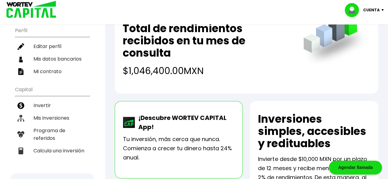 The height and width of the screenshot is (179, 388). What do you see at coordinates (129, 123) in the screenshot?
I see `img: wortev-capital-app-icon` at bounding box center [129, 123].